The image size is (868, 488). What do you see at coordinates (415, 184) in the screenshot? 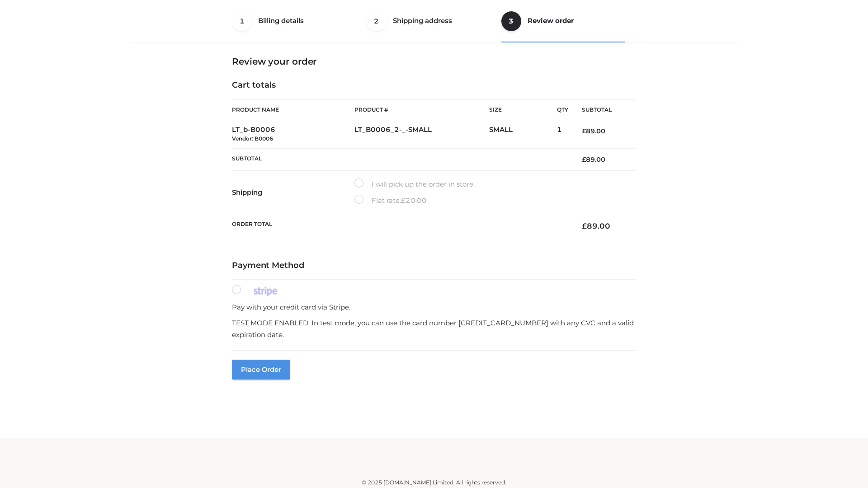
I see `label: I will pick up the order in store.` at bounding box center [415, 184].